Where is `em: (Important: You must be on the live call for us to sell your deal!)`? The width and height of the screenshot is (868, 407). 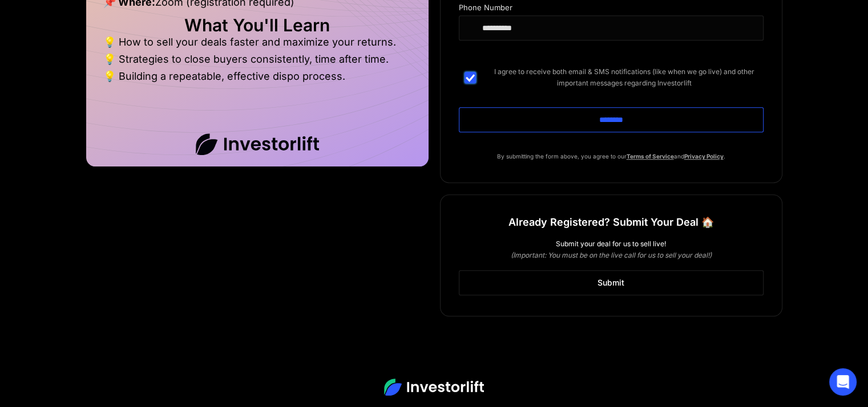 em: (Important: You must be on the live call for us to sell your deal!) is located at coordinates (611, 255).